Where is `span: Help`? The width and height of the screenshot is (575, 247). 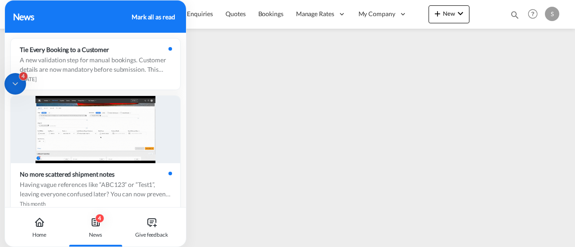 span: Help is located at coordinates (532, 14).